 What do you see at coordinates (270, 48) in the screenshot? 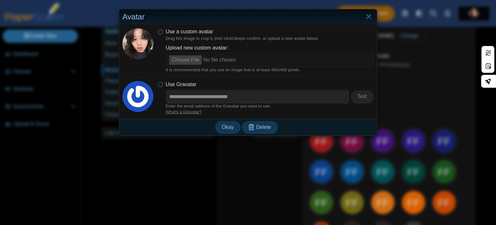
I see `label: Upload new custom avatar:` at bounding box center [270, 48].